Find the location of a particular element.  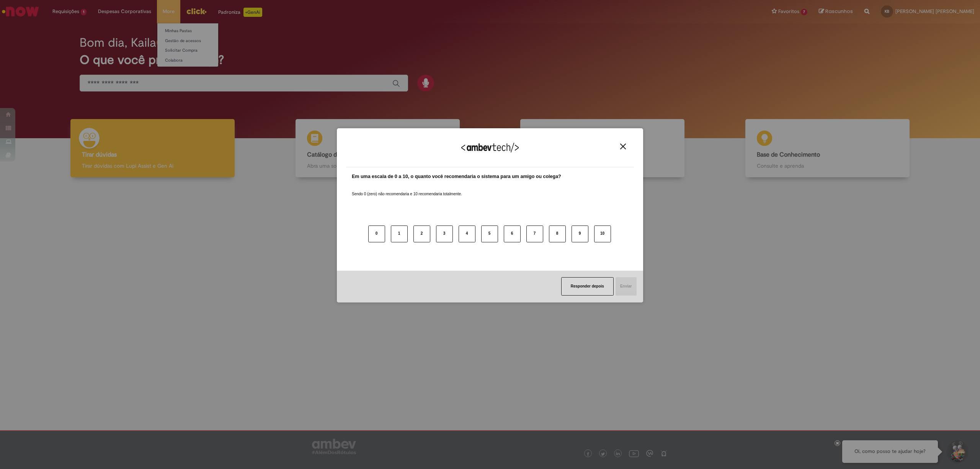

img: Close is located at coordinates (623, 146).